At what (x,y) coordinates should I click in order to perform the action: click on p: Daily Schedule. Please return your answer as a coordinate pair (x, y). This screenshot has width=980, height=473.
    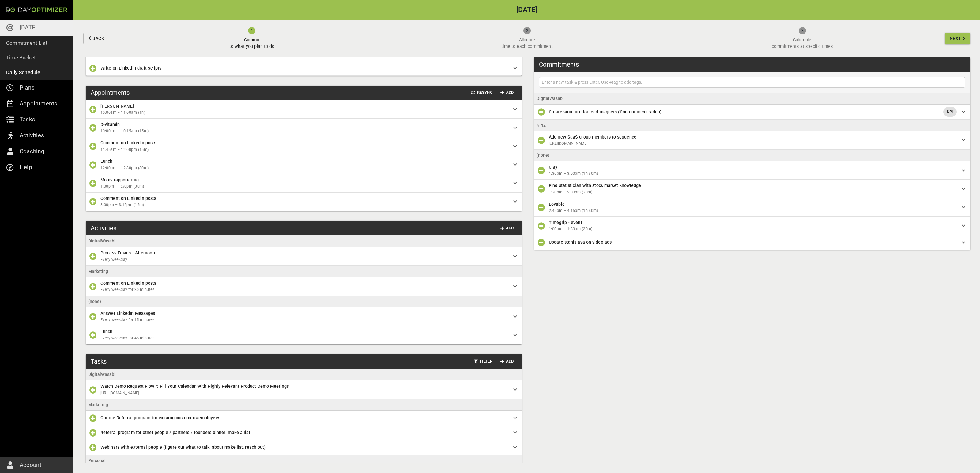
    Looking at the image, I should click on (23, 73).